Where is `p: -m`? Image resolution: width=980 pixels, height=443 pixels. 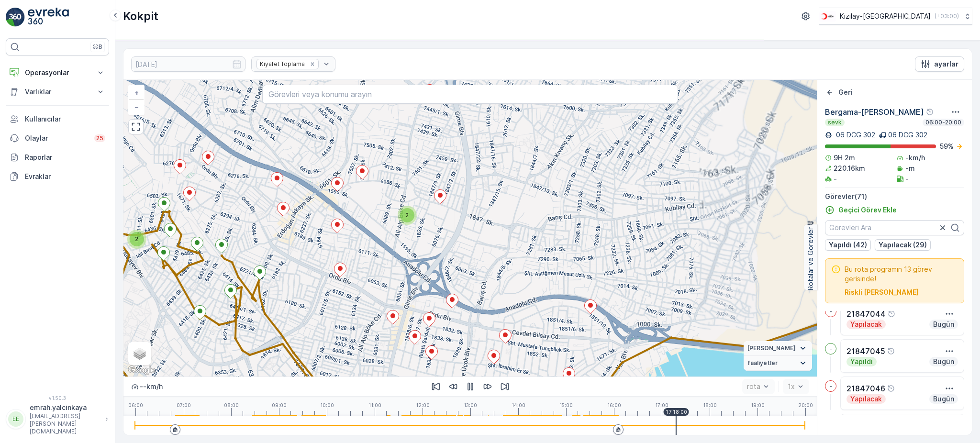
p: -m is located at coordinates (910, 169).